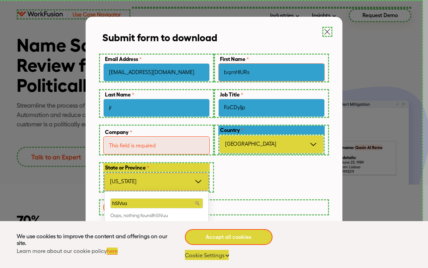  What do you see at coordinates (272, 94) in the screenshot?
I see `label: Job Title` at bounding box center [272, 94].